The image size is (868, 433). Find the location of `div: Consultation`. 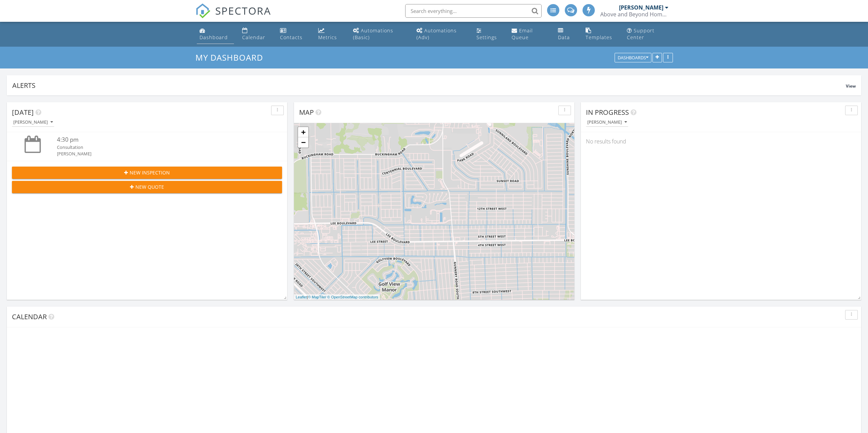

div: Consultation is located at coordinates (158, 147).